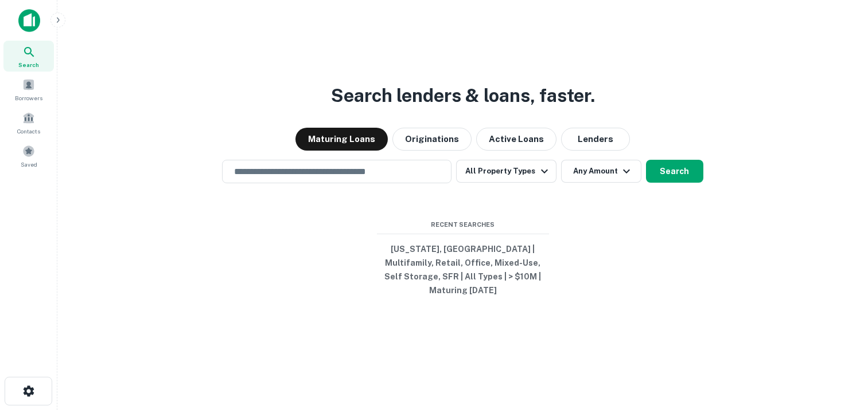 Image resolution: width=868 pixels, height=410 pixels. I want to click on span: Recent Searches, so click(463, 225).